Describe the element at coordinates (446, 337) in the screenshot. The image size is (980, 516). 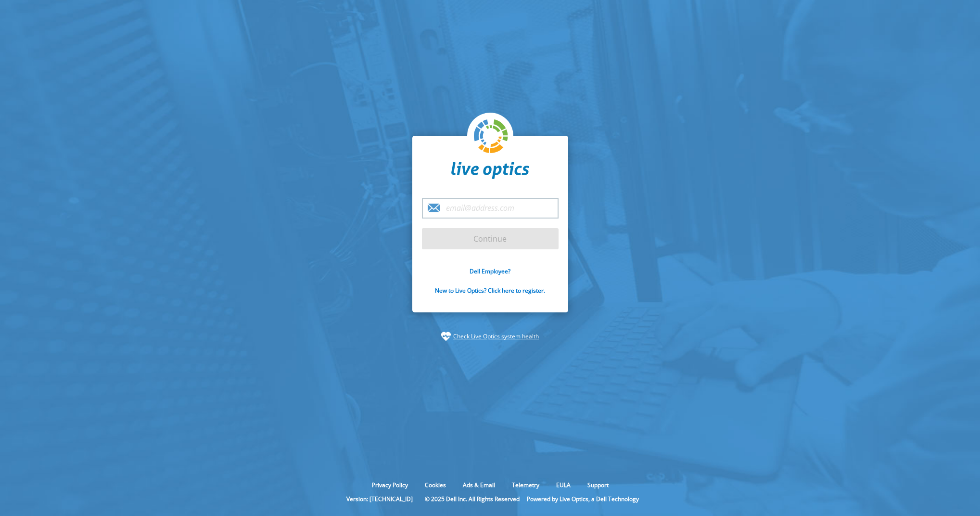
I see `img: status-check-icon.svg` at that location.